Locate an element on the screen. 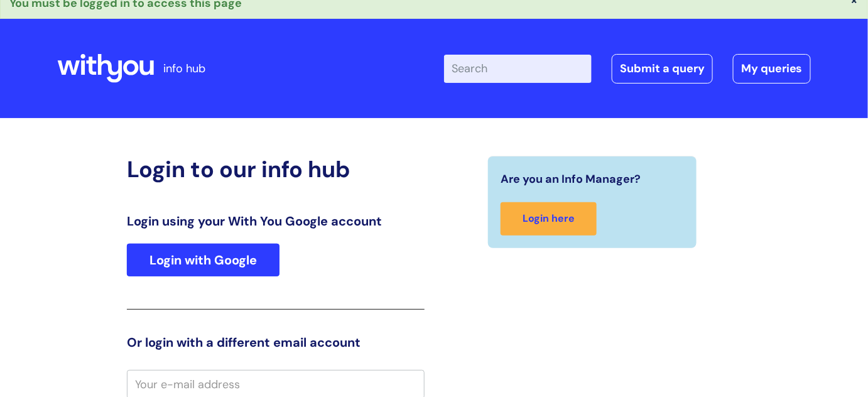 Image resolution: width=868 pixels, height=397 pixels. input: Search is located at coordinates (517, 69).